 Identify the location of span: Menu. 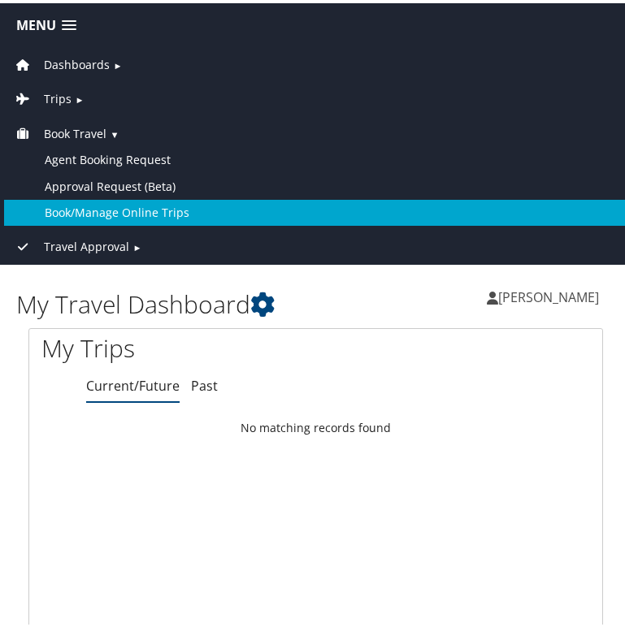
(36, 22).